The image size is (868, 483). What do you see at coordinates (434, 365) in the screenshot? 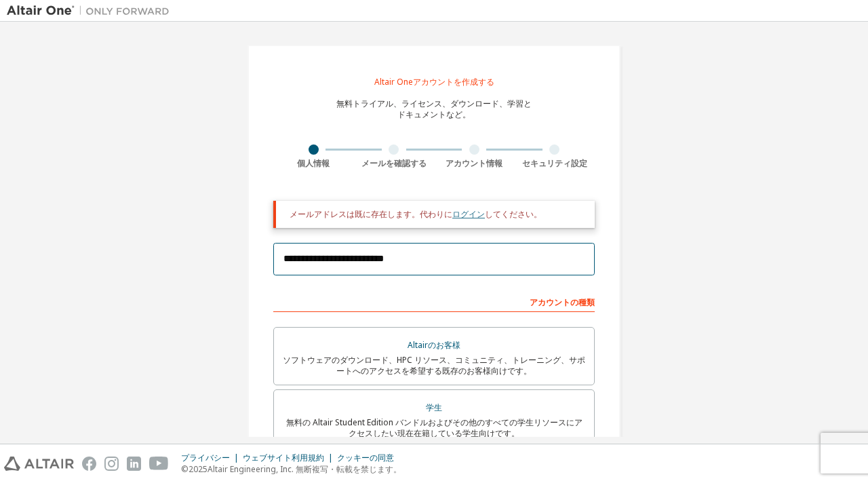
I see `font: ソフトウェアのダウンロード、HPC リソース、コミュニティ、トレーニング、サポートへのアクセスを希望する既存のお客様向けです。` at bounding box center [434, 365].